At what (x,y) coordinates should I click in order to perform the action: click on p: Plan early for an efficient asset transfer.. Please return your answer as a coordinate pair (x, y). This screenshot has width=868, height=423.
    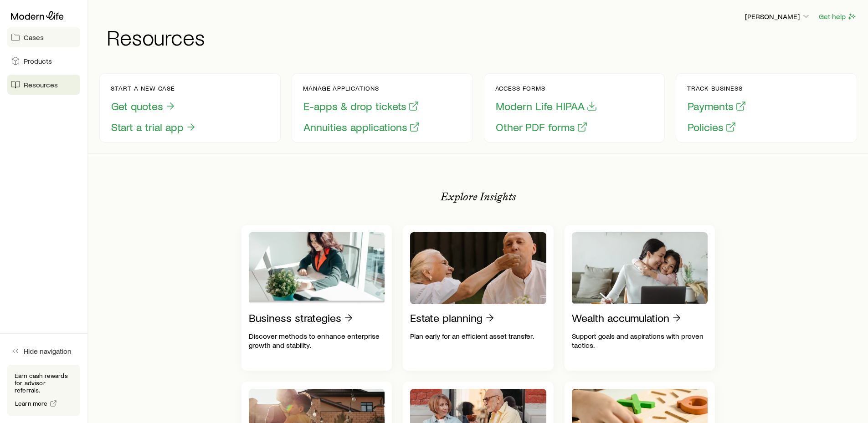
    Looking at the image, I should click on (478, 336).